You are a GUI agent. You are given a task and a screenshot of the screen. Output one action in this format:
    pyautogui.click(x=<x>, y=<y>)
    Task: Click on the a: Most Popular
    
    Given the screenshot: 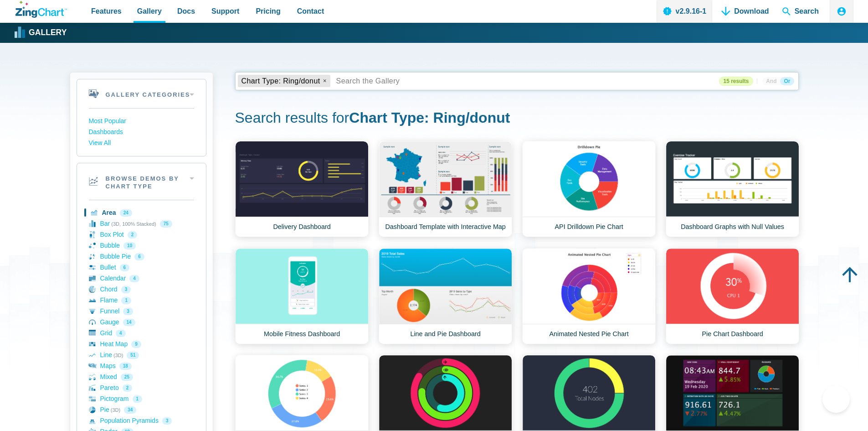 What is the action you would take?
    pyautogui.click(x=141, y=122)
    